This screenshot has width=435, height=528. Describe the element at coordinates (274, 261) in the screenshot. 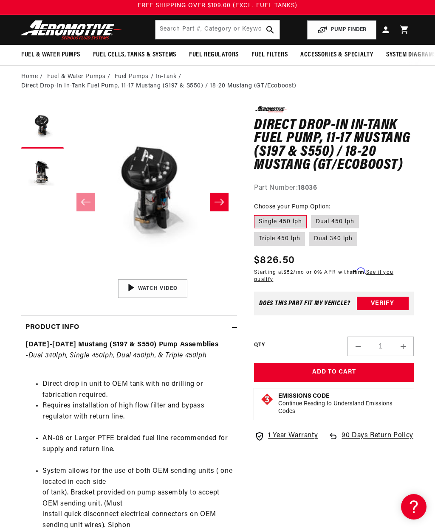

I see `span: $826.50` at that location.